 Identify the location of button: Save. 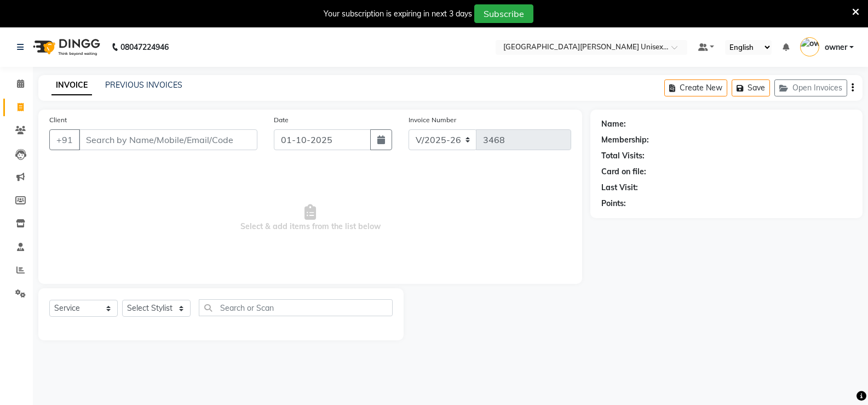
(751, 88).